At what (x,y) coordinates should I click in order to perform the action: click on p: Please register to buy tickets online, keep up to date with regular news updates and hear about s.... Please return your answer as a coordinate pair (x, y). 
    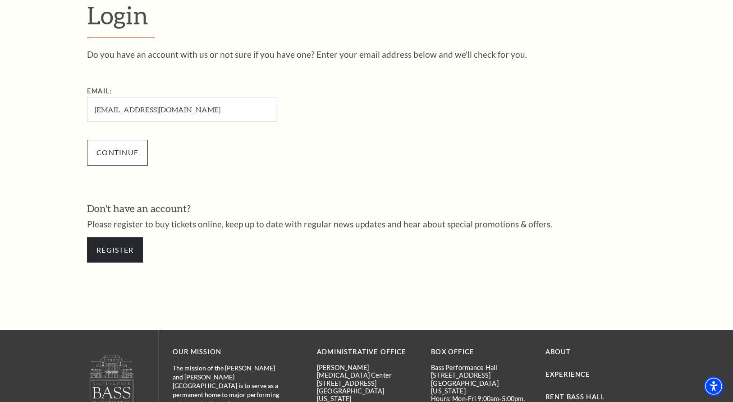
    Looking at the image, I should click on (366, 224).